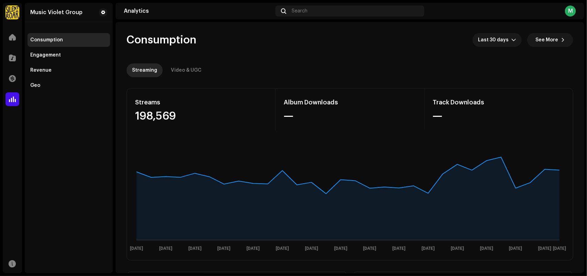  Describe the element at coordinates (201, 102) in the screenshot. I see `div: Streams` at that location.